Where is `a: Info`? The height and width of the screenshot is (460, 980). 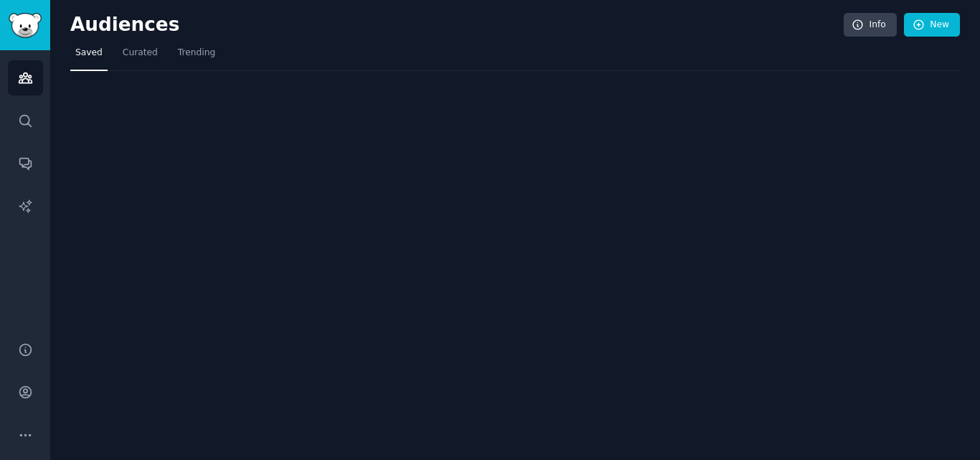 a: Info is located at coordinates (870, 25).